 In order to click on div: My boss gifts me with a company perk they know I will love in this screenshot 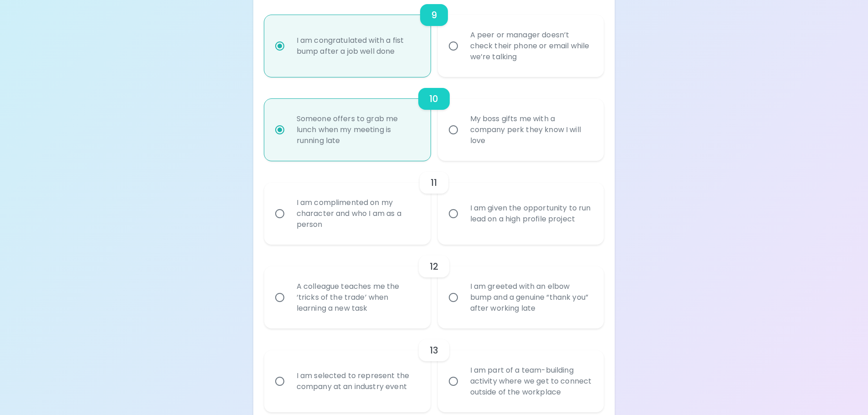, I will do `click(531, 130)`.